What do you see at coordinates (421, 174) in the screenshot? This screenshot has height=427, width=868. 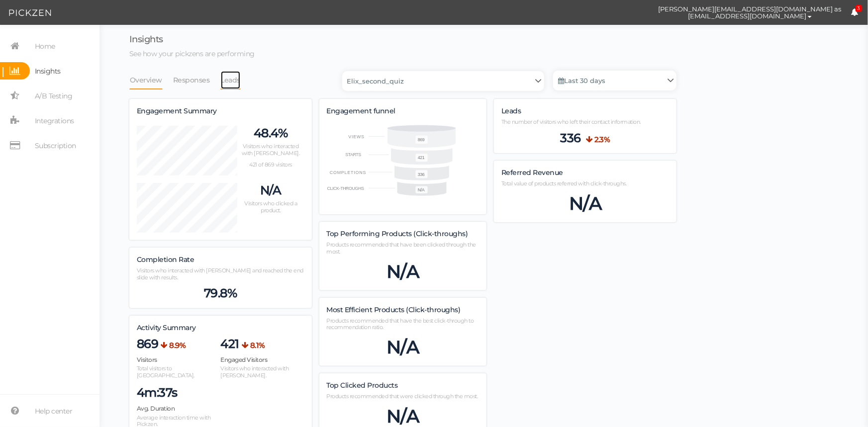 I see `text: 336` at bounding box center [421, 174].